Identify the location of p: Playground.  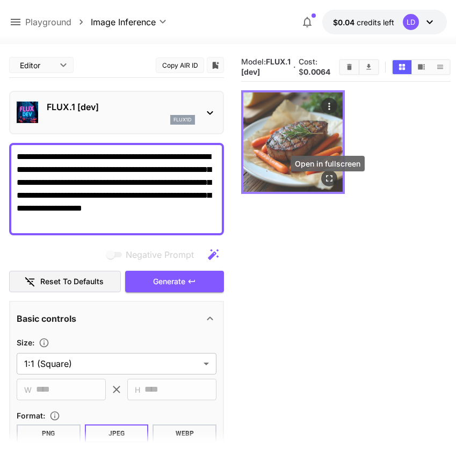
(48, 22).